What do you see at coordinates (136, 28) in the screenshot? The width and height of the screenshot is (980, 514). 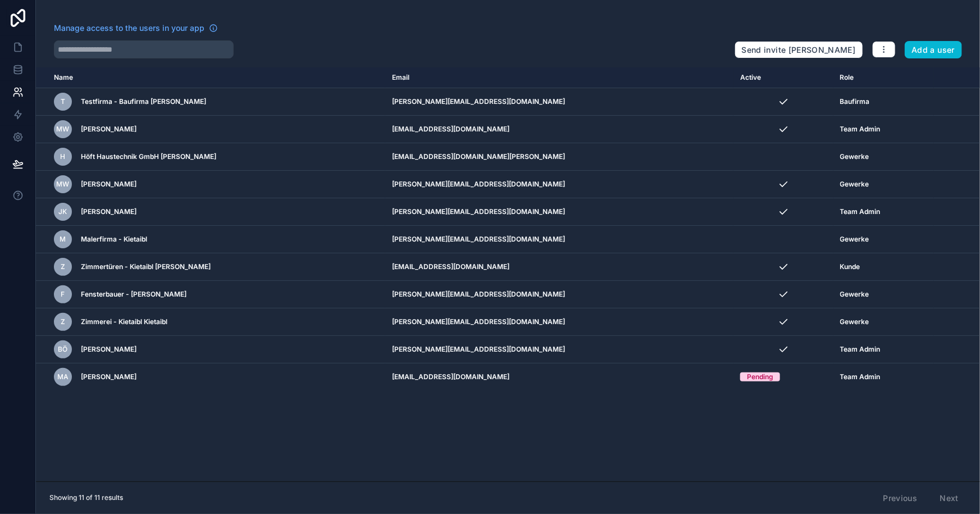 I see `a: Manage access to the users in your app` at bounding box center [136, 28].